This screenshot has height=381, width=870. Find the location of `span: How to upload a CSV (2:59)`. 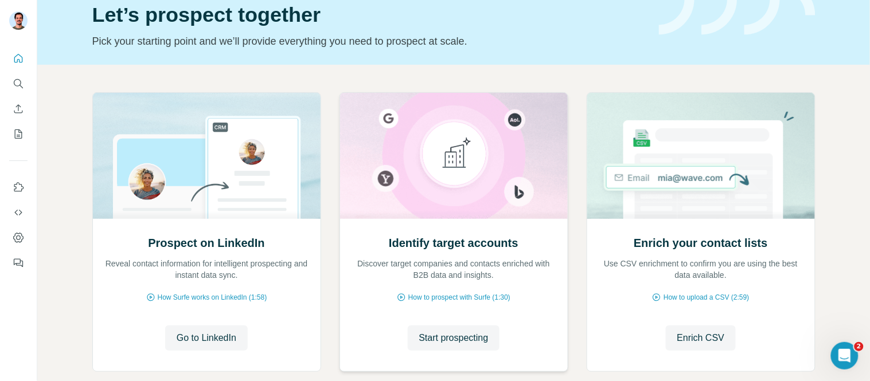

span: How to upload a CSV (2:59) is located at coordinates (706, 298).